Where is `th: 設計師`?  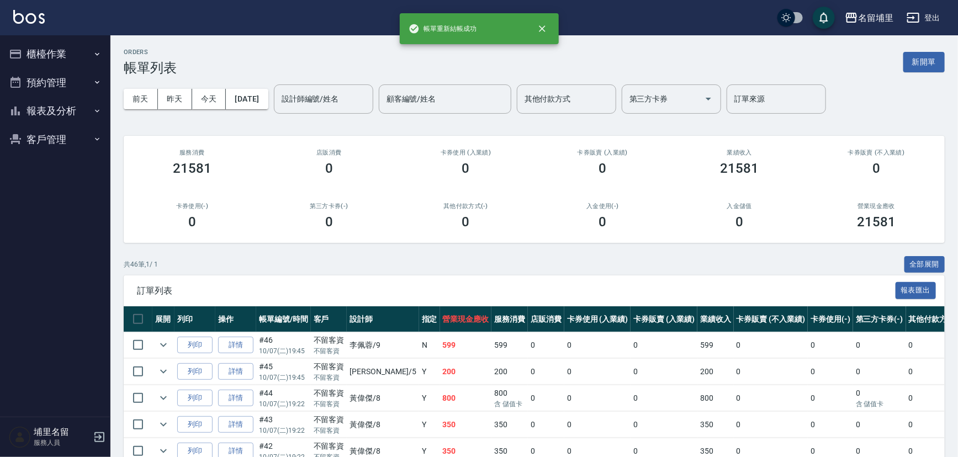 th: 設計師 is located at coordinates (383, 319).